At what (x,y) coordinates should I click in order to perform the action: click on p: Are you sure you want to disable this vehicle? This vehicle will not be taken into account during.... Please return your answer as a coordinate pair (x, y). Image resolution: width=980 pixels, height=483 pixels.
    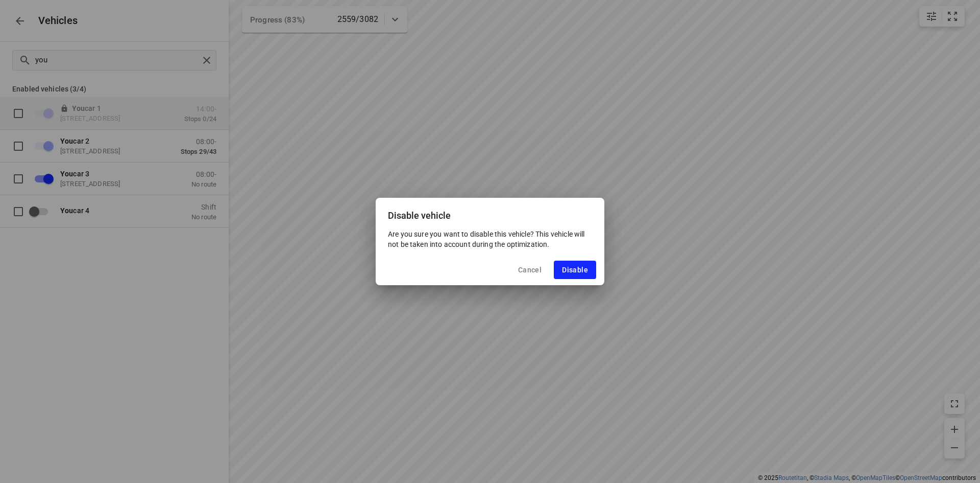
    Looking at the image, I should click on (490, 239).